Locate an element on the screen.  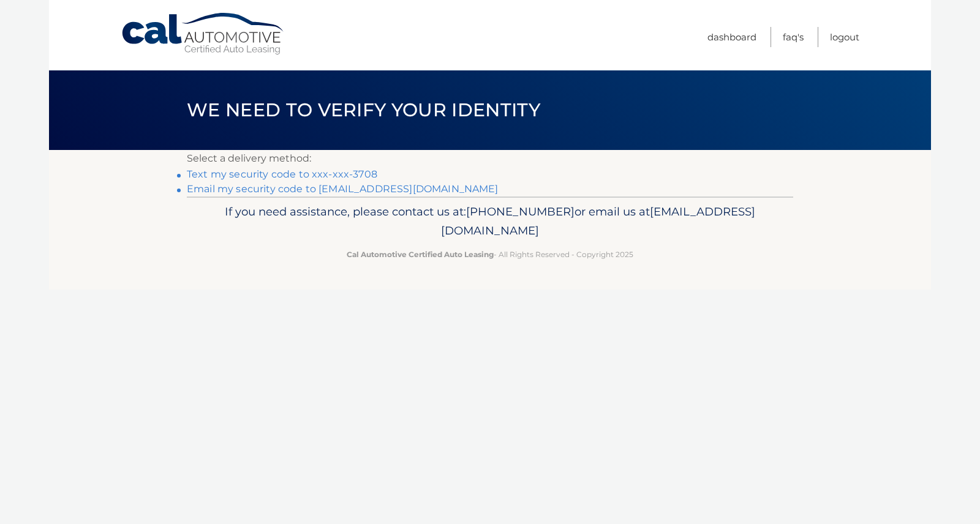
span: We need to verify your identity is located at coordinates (363, 110).